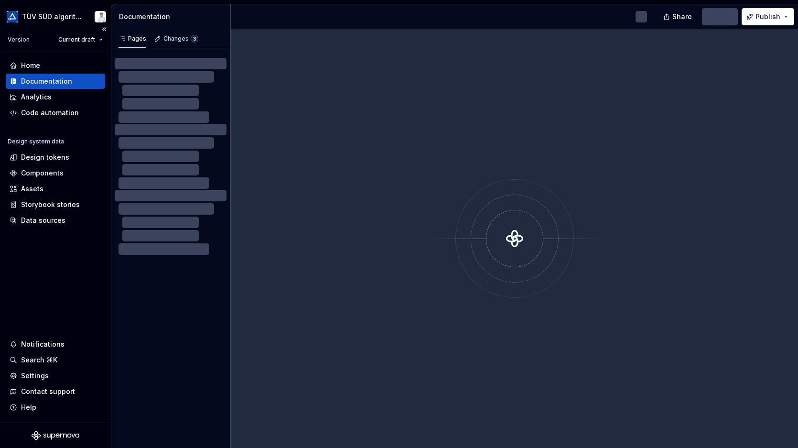 This screenshot has width=798, height=448. Describe the element at coordinates (768, 17) in the screenshot. I see `span: Publish` at that location.